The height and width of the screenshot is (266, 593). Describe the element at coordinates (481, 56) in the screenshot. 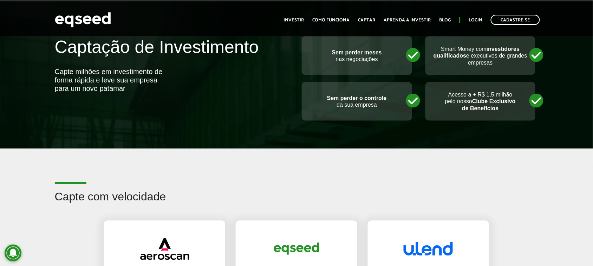

I see `p: Smart Money com e executivos de grandes empresas` at that location.